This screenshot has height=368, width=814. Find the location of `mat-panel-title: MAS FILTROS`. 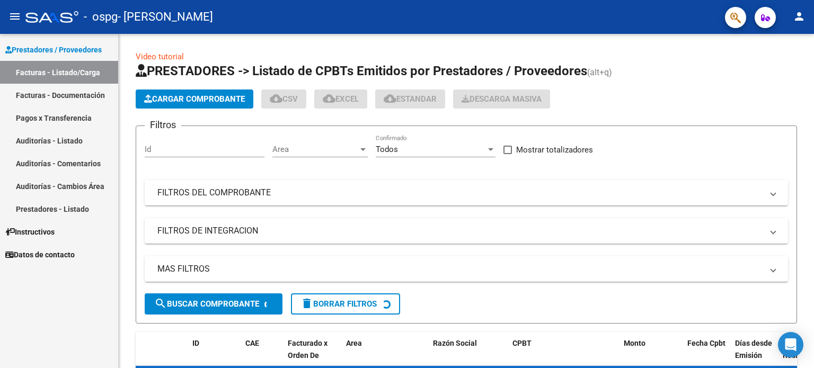

mat-panel-title: MAS FILTROS is located at coordinates (460, 269).